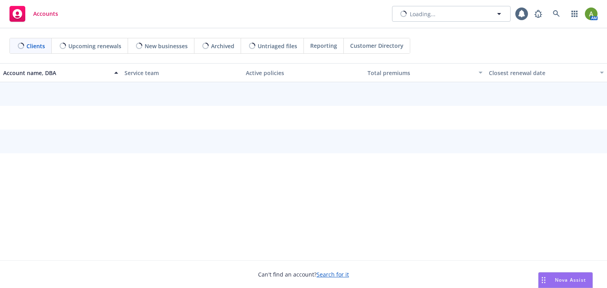 Image resolution: width=607 pixels, height=288 pixels. I want to click on button: Service team, so click(182, 73).